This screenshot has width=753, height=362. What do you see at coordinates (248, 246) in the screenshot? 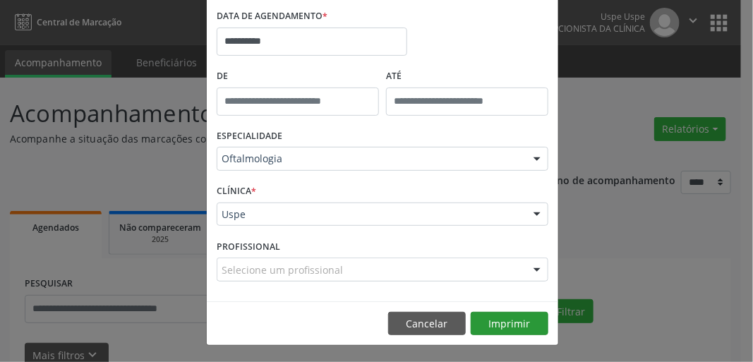
I see `label: PROFISSIONAL` at bounding box center [248, 246].